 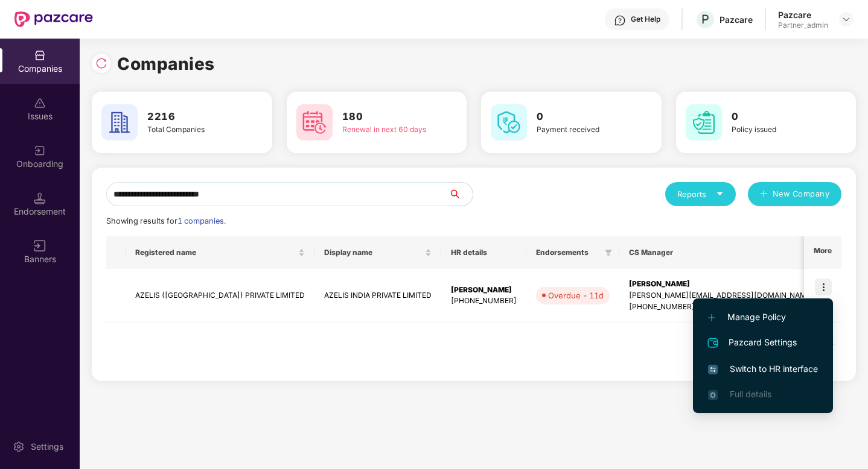 What do you see at coordinates (378, 253) in the screenshot?
I see `th: Display name` at bounding box center [378, 253].